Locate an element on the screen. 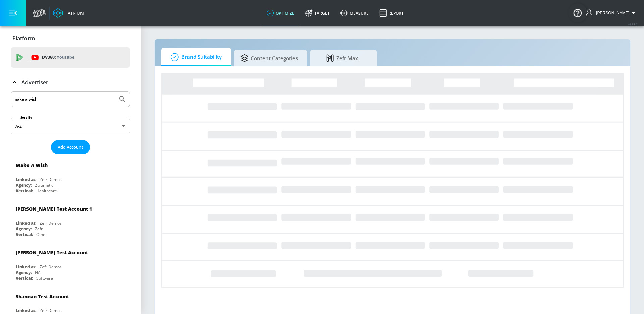 The image size is (644, 314). button: Add Account is located at coordinates (70, 146).